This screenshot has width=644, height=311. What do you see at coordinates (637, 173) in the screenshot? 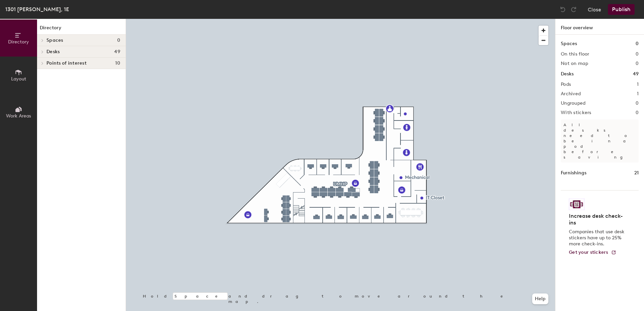
I see `h1: 21` at bounding box center [637, 173].